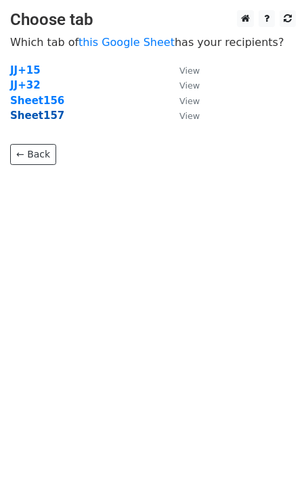  I want to click on a: JJ+15, so click(25, 70).